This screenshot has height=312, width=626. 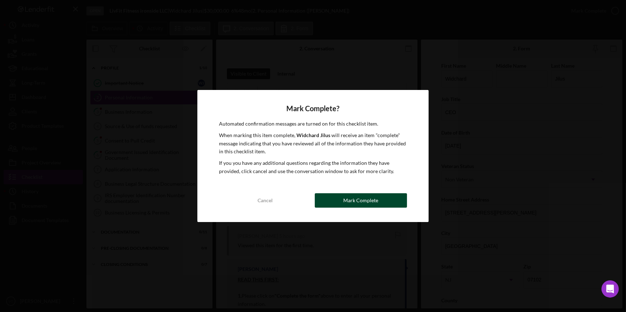 What do you see at coordinates (265, 201) in the screenshot?
I see `button: Cancel` at bounding box center [265, 201].